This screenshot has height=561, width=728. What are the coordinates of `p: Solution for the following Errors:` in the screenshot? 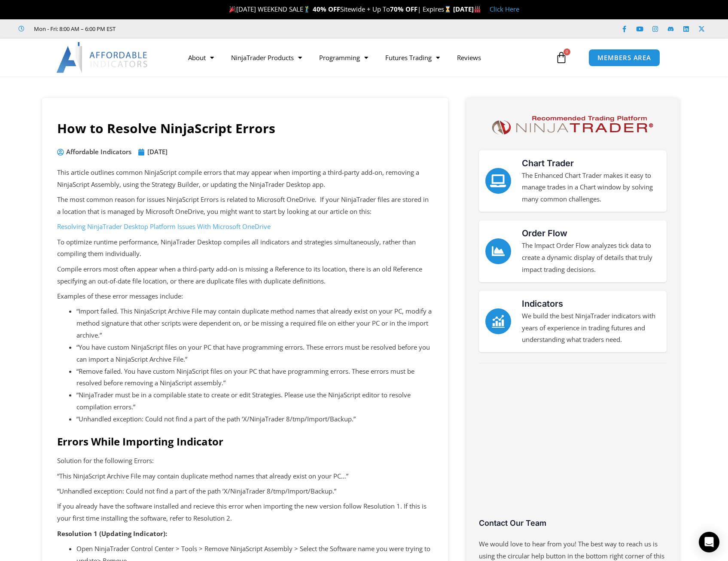 It's located at (245, 461).